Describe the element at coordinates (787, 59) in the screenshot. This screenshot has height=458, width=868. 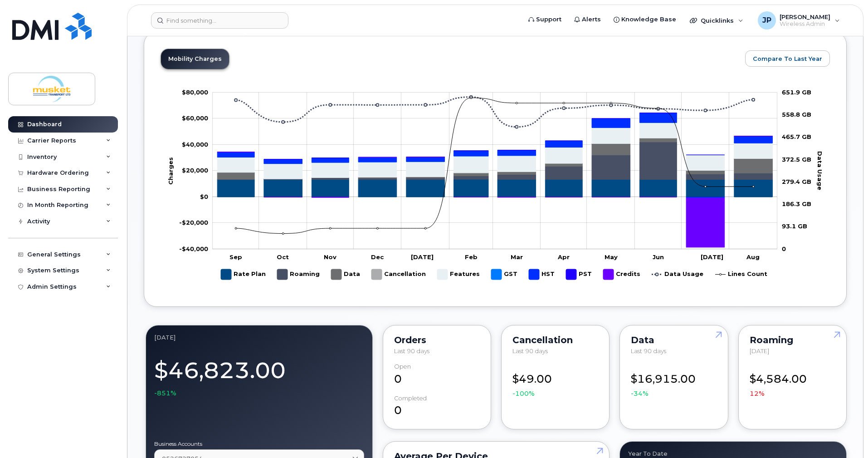
I see `button: Compare To Last Year` at that location.